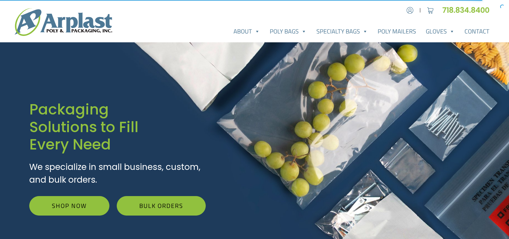 The image size is (509, 239). I want to click on a: Bulk Orders, so click(161, 206).